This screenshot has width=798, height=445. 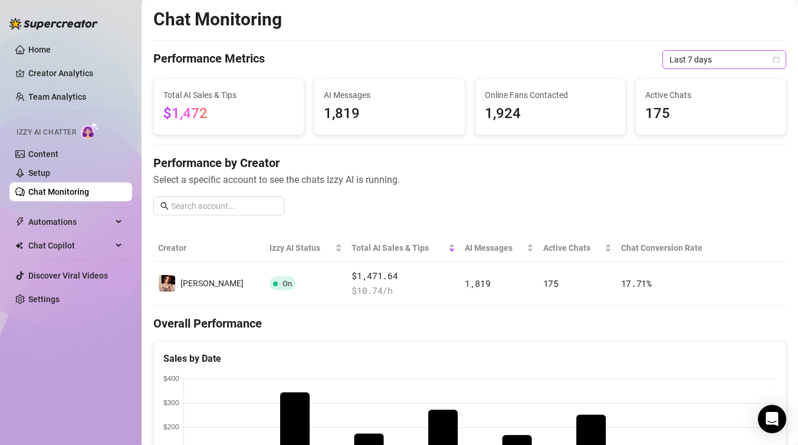 What do you see at coordinates (305, 248) in the screenshot?
I see `th: Izzy AI Status` at bounding box center [305, 248].